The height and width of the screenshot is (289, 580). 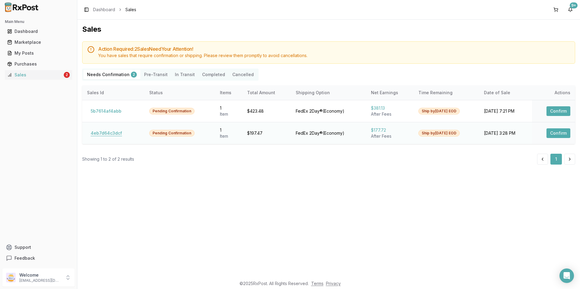 What do you see at coordinates (243, 75) in the screenshot?
I see `button: Cancelled` at bounding box center [243, 75].